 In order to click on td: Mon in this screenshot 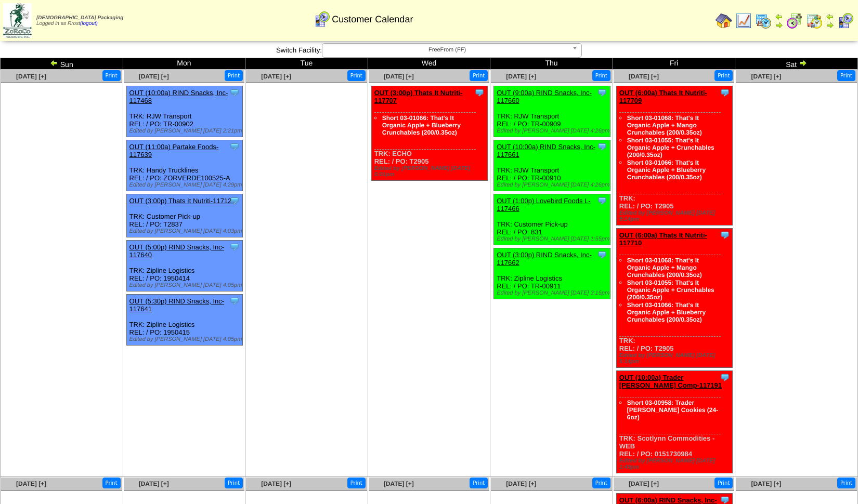, I will do `click(184, 64)`.